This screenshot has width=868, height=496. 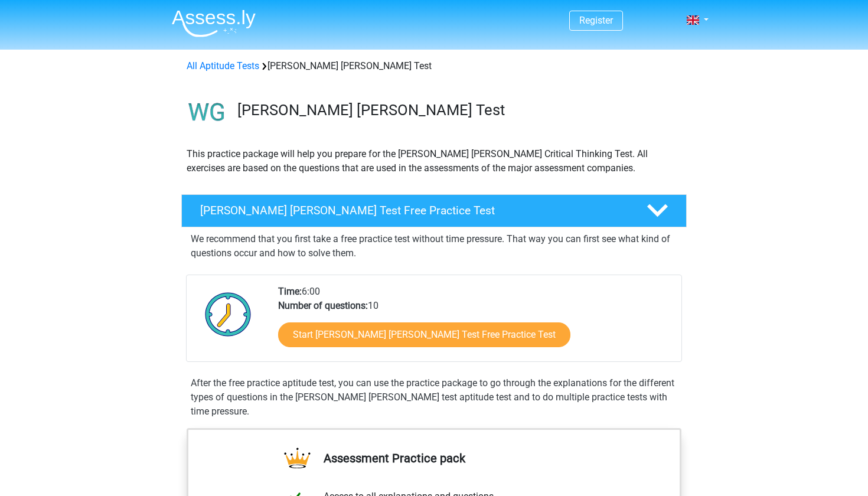 What do you see at coordinates (228, 314) in the screenshot?
I see `img: Clock` at bounding box center [228, 314].